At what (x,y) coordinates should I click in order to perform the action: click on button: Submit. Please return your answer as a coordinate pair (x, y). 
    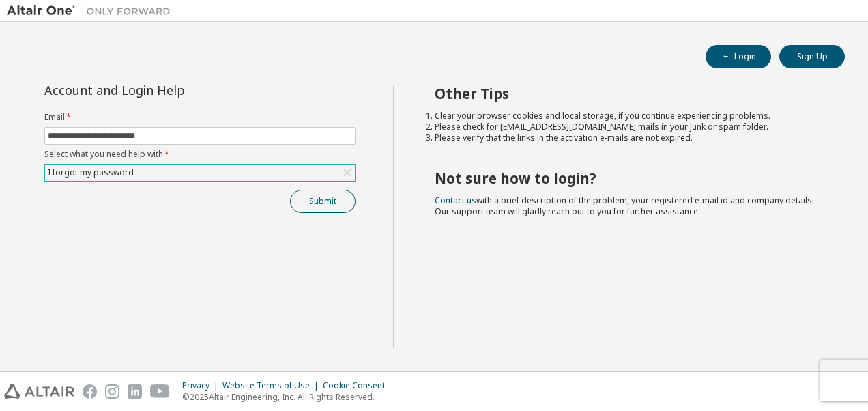
    Looking at the image, I should click on (323, 201).